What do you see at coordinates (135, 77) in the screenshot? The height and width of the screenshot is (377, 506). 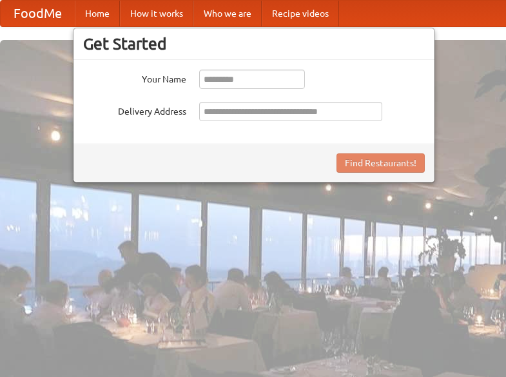 I see `label: Your Name` at bounding box center [135, 77].